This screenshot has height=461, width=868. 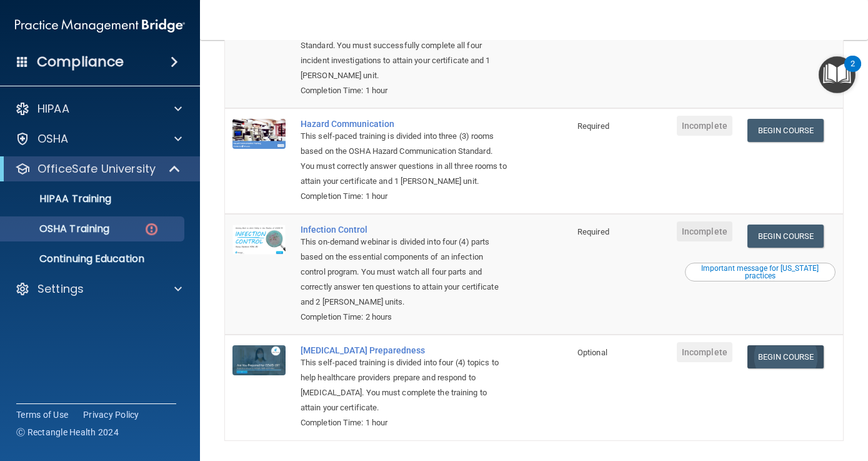 I want to click on button: Read this if you are a dental practitioner in the state of CA, so click(x=760, y=272).